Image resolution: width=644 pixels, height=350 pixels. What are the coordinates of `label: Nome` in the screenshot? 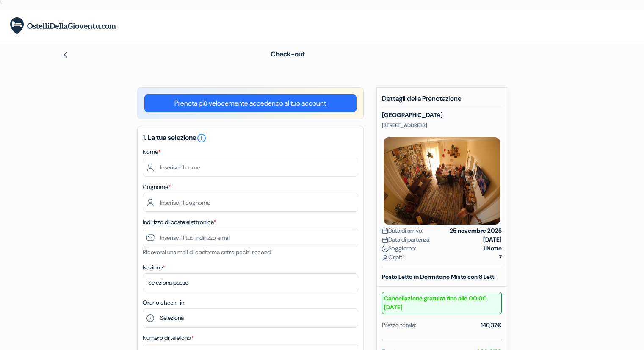 It's located at (151, 151).